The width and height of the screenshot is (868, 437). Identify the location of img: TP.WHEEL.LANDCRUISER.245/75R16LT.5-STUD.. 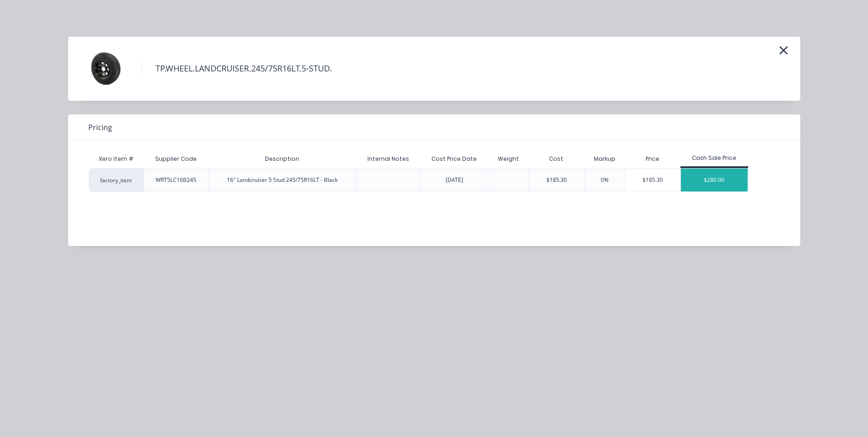
(105, 69).